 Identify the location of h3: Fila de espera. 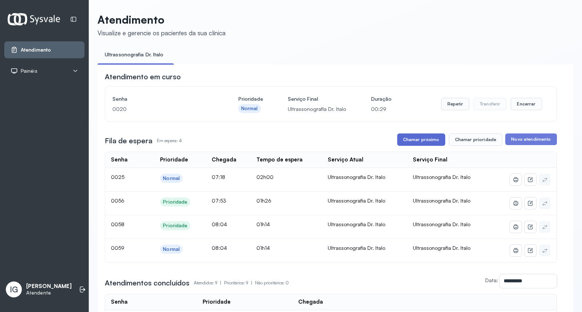
(128, 141).